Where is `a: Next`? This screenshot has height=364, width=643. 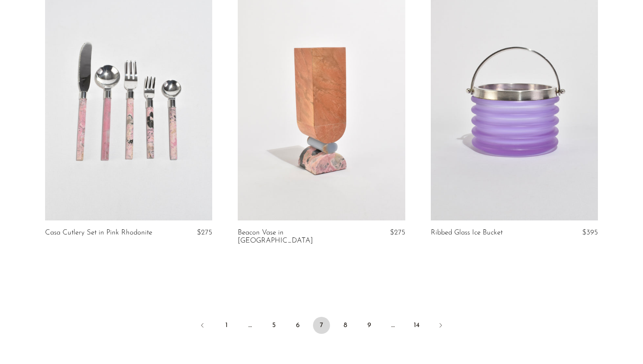
a: Next is located at coordinates (441, 326).